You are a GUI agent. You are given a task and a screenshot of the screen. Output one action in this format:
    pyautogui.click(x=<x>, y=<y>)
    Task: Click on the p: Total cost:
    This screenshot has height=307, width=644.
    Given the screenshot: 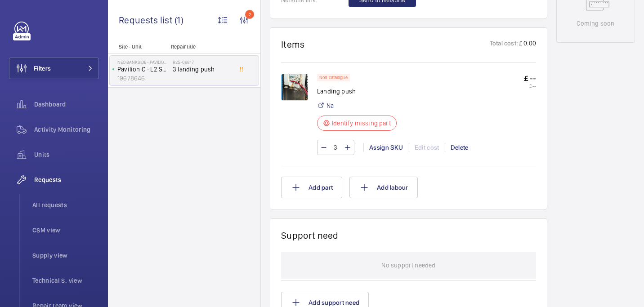 What is the action you would take?
    pyautogui.click(x=504, y=44)
    